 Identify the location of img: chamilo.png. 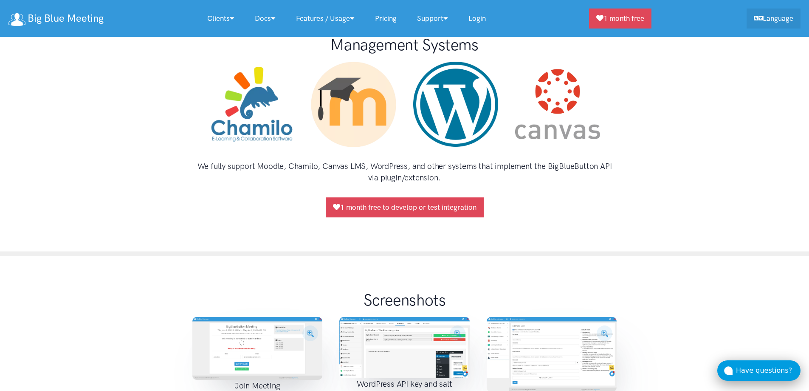
(252, 104).